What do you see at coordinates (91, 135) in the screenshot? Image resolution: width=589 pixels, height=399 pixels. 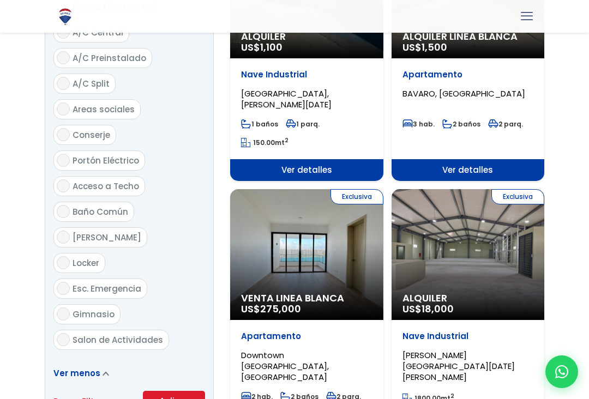 I see `span: Conserje` at bounding box center [91, 135].